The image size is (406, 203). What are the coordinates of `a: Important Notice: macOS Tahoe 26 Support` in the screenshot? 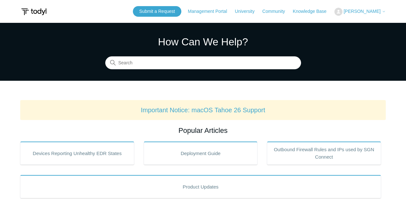 It's located at (203, 110).